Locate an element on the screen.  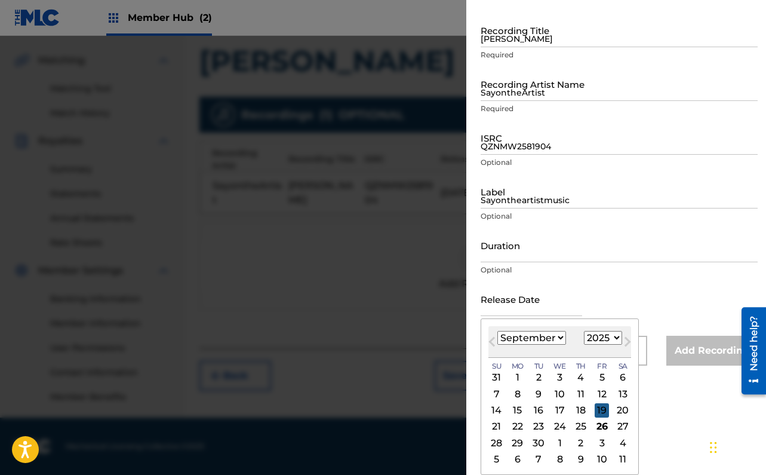
div: Choose Saturday, September 13th, 2025 is located at coordinates (623, 393).